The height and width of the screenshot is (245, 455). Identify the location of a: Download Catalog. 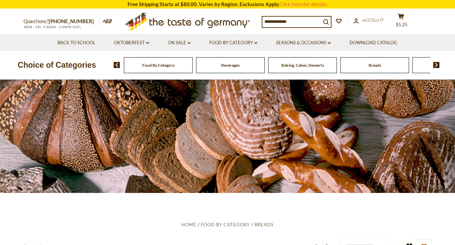
(374, 43).